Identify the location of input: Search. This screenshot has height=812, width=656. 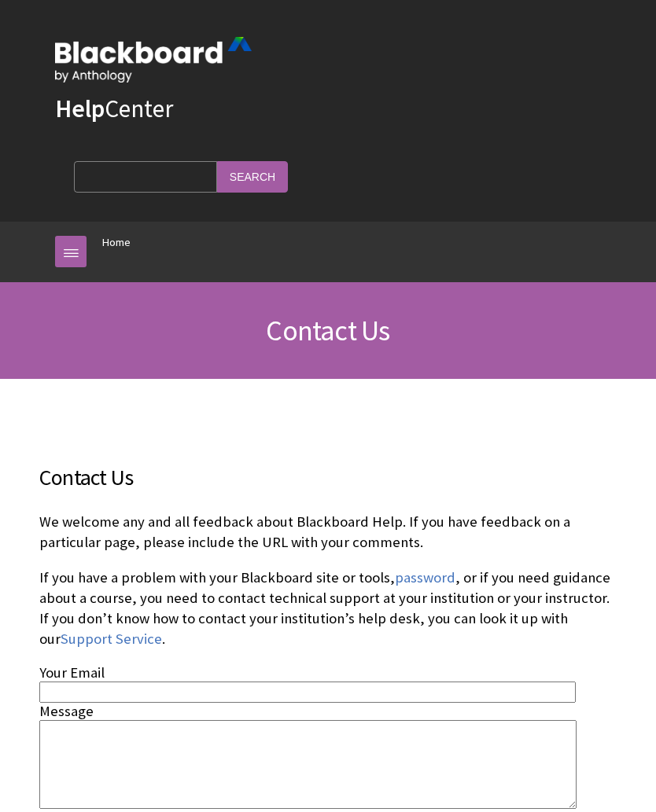
(252, 177).